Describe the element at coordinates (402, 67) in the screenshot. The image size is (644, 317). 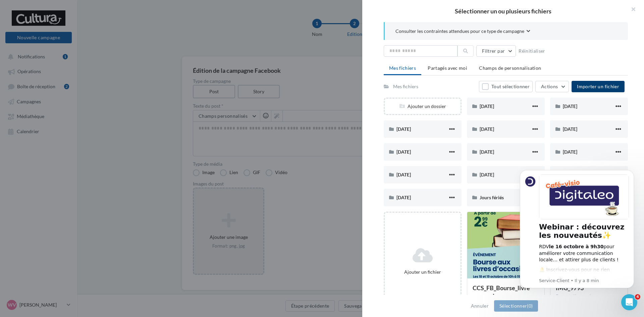
I see `span: Mes fichiers` at that location.